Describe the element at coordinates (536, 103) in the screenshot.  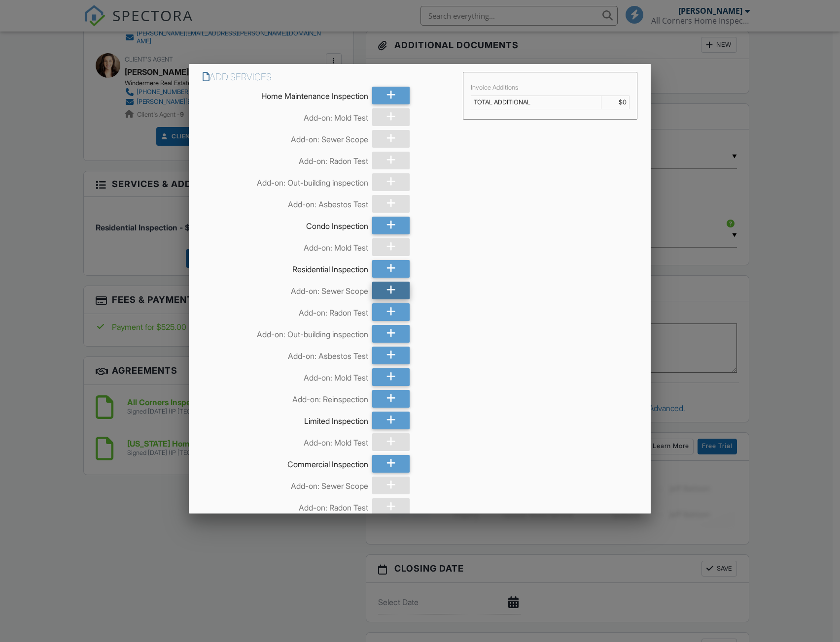
I see `td: TOTAL ADDITIONAL` at that location.